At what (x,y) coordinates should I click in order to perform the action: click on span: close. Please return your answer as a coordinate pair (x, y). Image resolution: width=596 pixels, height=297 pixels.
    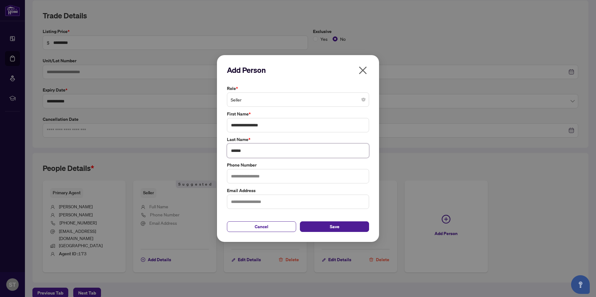
    Looking at the image, I should click on (363, 70).